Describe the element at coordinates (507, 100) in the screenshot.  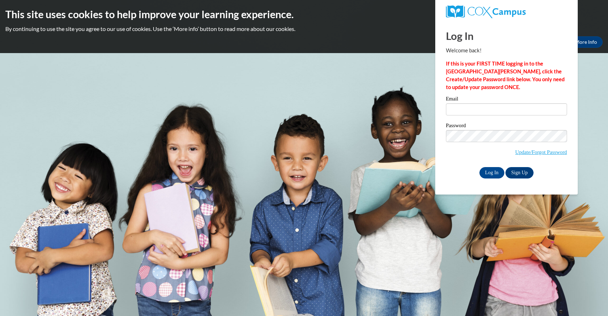
I see `label: Email` at that location.